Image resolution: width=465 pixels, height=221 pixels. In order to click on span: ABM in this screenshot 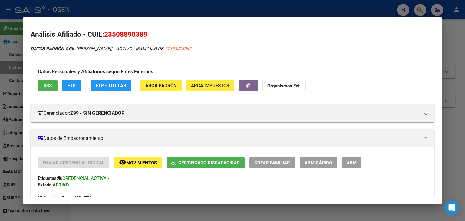, I will do `click(351, 163)`.